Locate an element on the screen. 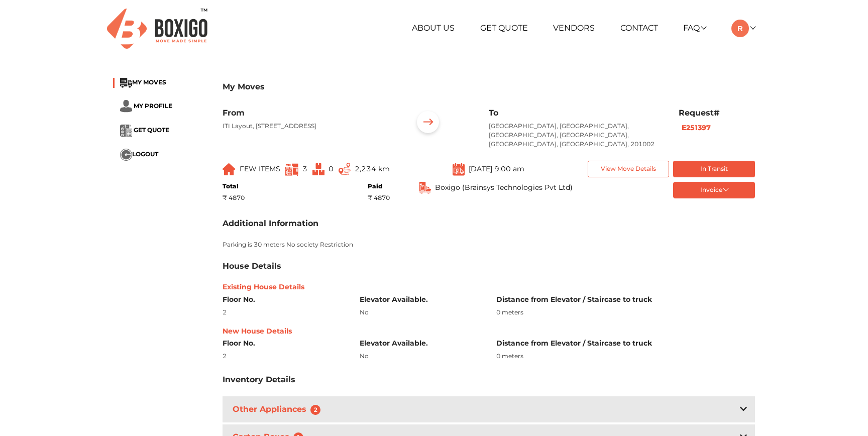 Image resolution: width=868 pixels, height=436 pixels. h3: My Moves is located at coordinates (489, 86).